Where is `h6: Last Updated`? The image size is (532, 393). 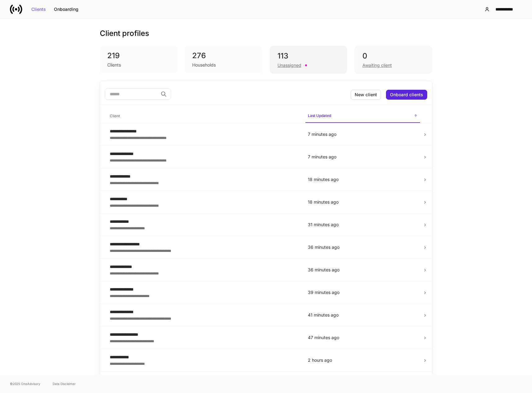 h6: Last Updated is located at coordinates (319, 115).